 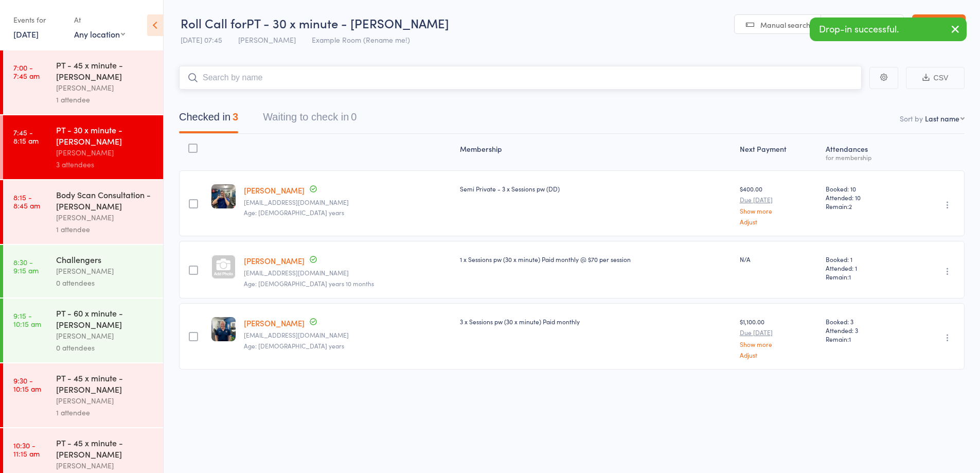 I want to click on span: Booked: 10, so click(x=863, y=188).